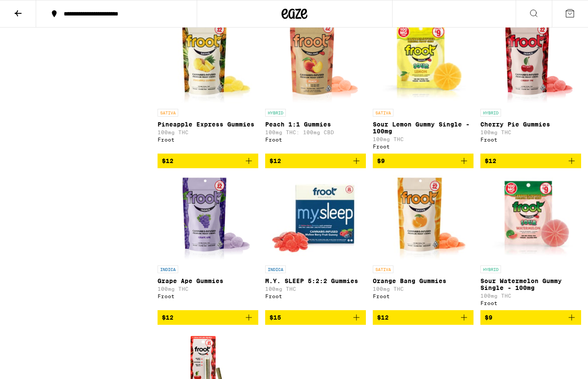 Image resolution: width=588 pixels, height=379 pixels. I want to click on p: Grape Ape Gummies, so click(208, 281).